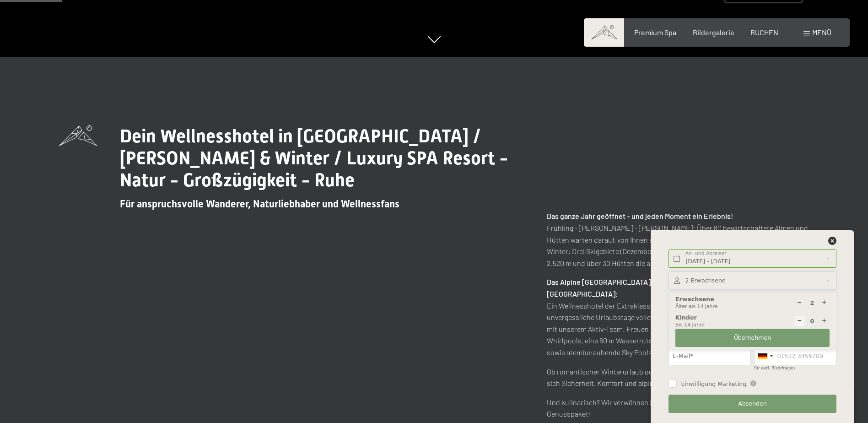 The width and height of the screenshot is (868, 423). I want to click on label: für evtl. Rückfragen, so click(774, 368).